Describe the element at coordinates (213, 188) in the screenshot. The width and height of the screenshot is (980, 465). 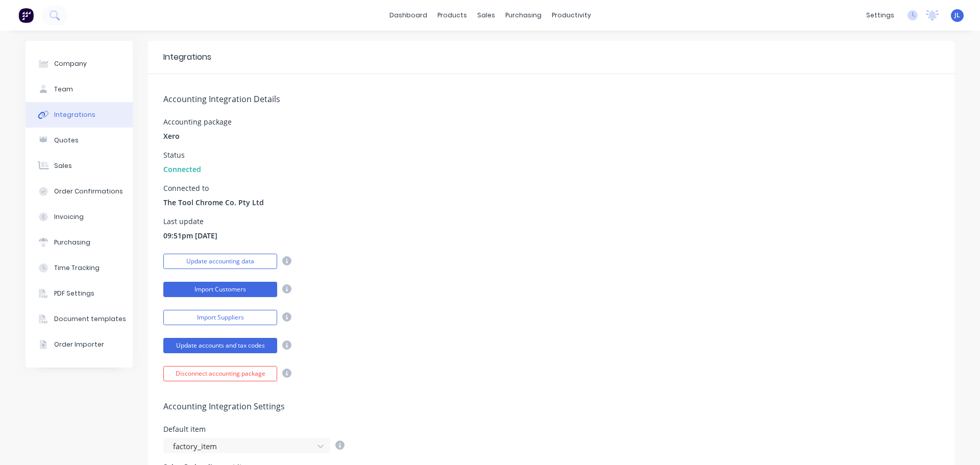
I see `div: Connected to` at that location.